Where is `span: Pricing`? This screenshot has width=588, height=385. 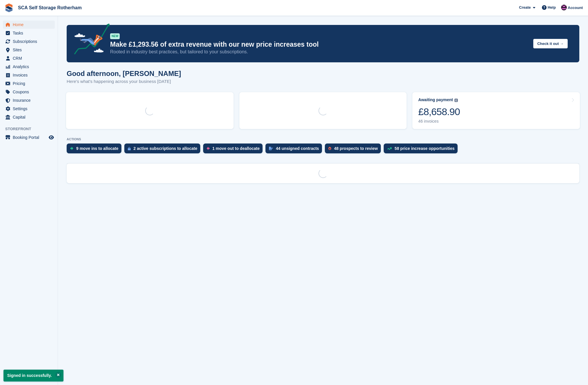
span: Pricing is located at coordinates (30, 83).